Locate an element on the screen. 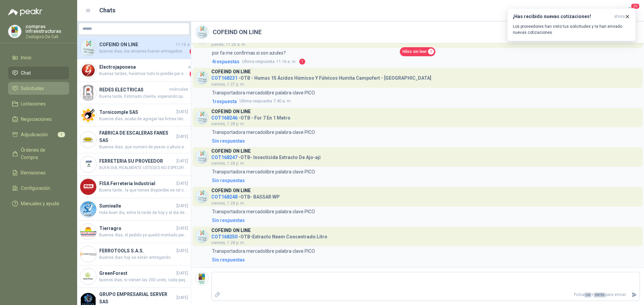 The image size is (644, 305). span: Buena tarde , la que tienes disponible es tal cual la que tengo en la foto? is located at coordinates (144, 190).